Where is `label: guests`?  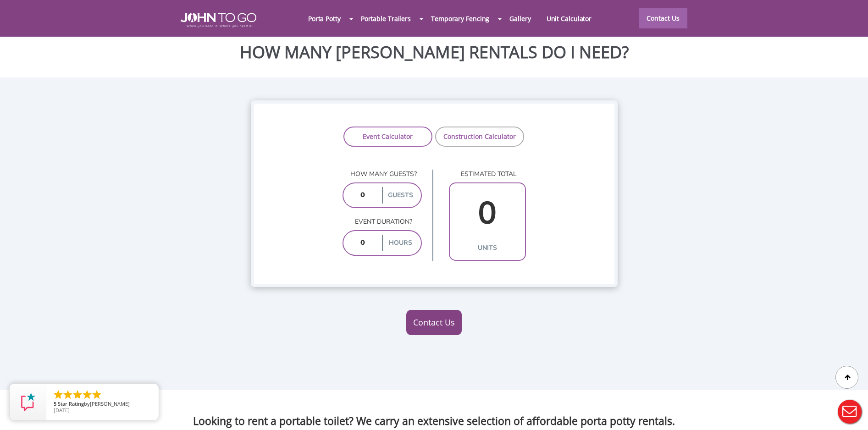 label: guests is located at coordinates (400, 195).